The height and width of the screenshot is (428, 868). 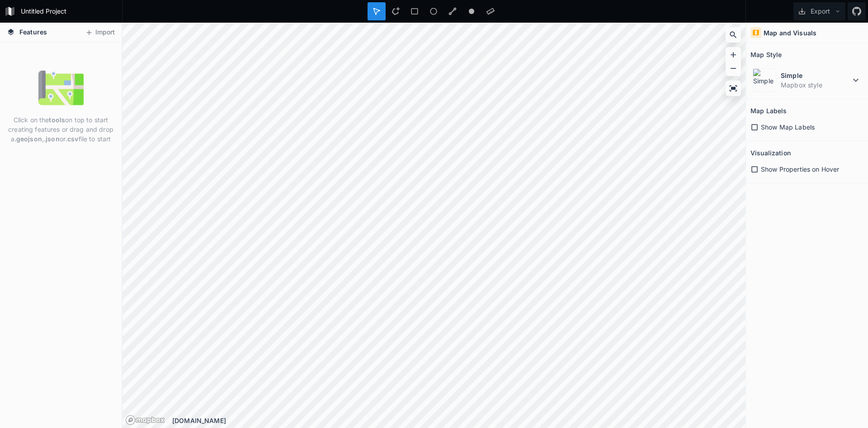 What do you see at coordinates (788, 127) in the screenshot?
I see `span: Show Map Labels` at bounding box center [788, 127].